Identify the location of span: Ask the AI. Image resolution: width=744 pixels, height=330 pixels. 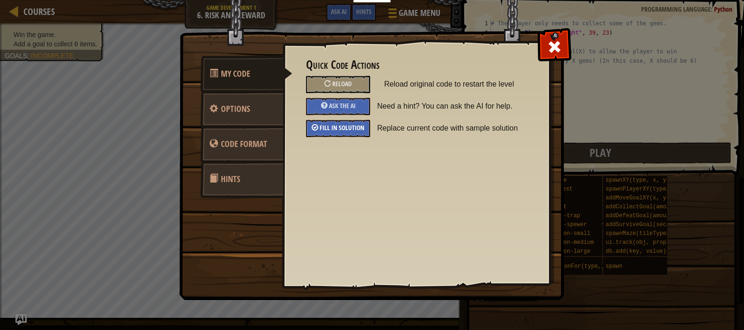
(342, 105).